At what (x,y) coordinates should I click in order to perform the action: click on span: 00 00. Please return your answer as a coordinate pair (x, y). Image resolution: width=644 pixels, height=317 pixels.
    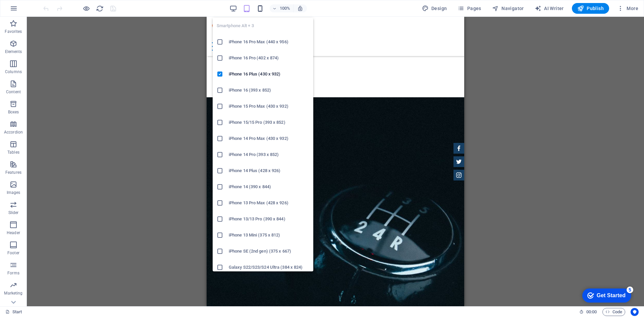
    Looking at the image, I should click on (591, 312).